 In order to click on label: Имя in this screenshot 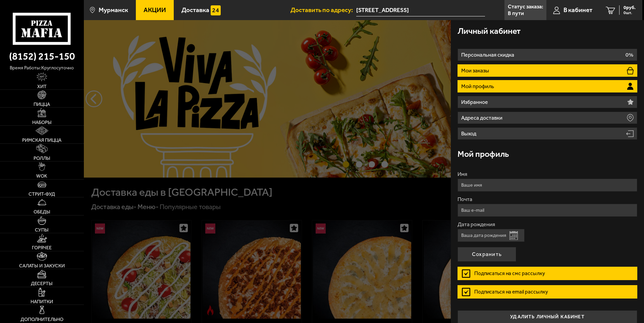, I will do `click(547, 175)`.